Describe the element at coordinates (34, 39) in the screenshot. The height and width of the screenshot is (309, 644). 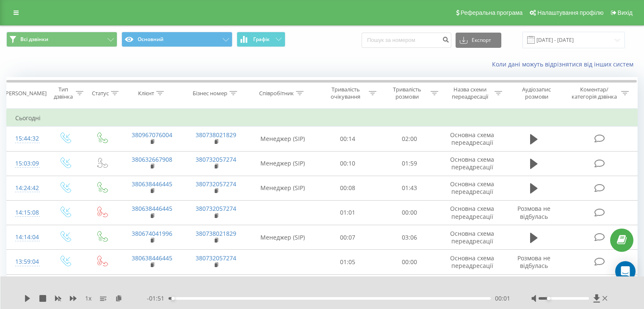
I see `span: Всі дзвінки` at that location.